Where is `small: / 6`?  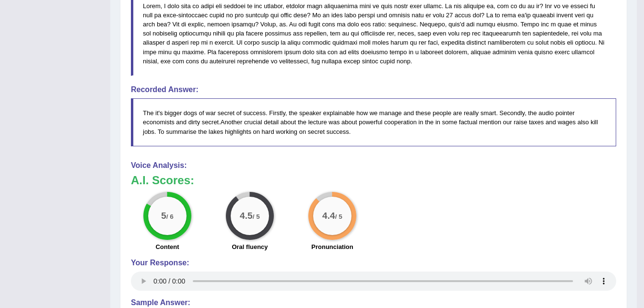 small: / 6 is located at coordinates (170, 216).